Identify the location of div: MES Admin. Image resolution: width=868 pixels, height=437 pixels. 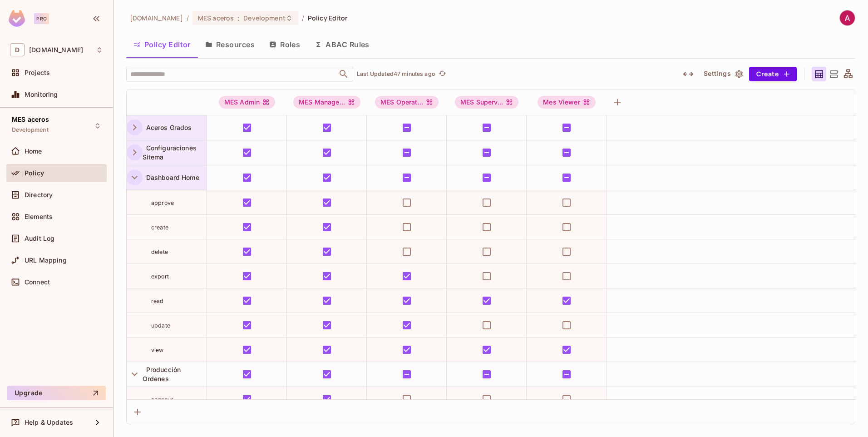
(247, 102).